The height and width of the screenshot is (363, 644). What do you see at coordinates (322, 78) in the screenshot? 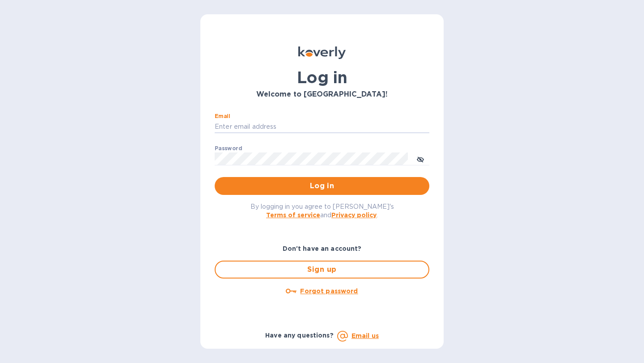
I see `h1: Log in` at bounding box center [322, 78].